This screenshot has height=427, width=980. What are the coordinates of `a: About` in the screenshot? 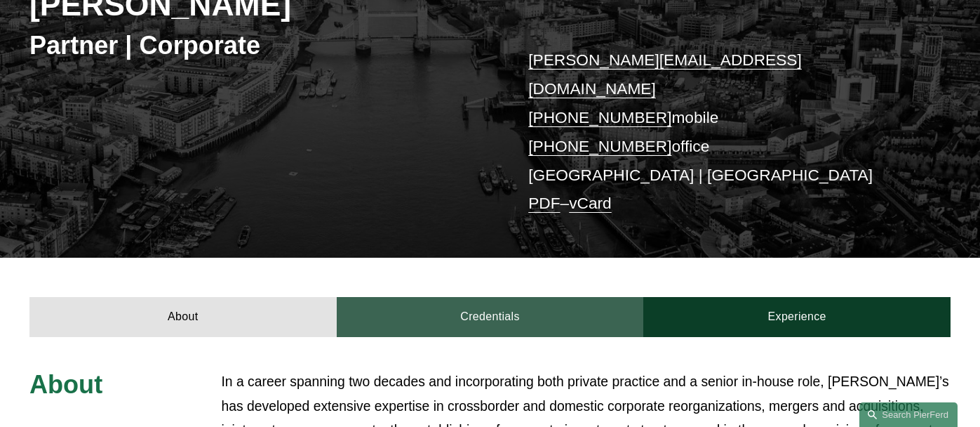 It's located at (183, 316).